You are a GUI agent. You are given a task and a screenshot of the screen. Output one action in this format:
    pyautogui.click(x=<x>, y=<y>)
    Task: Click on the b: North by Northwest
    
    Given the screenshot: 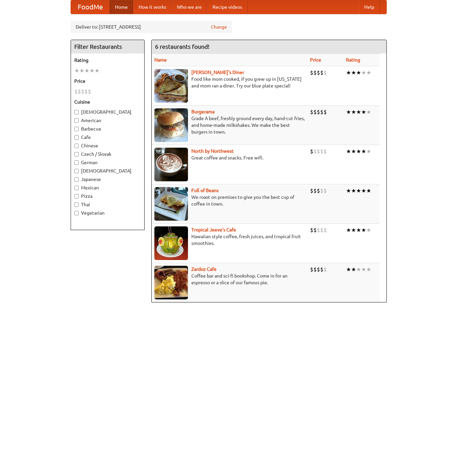 What is the action you would take?
    pyautogui.click(x=212, y=151)
    